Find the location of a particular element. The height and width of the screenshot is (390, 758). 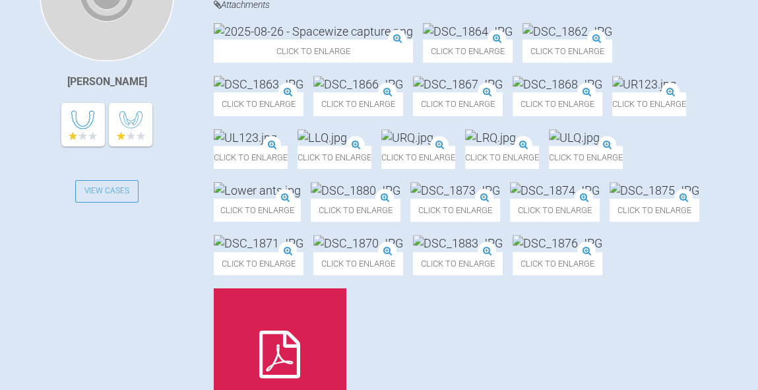

img: DSC_1876.JPG is located at coordinates (558, 243).